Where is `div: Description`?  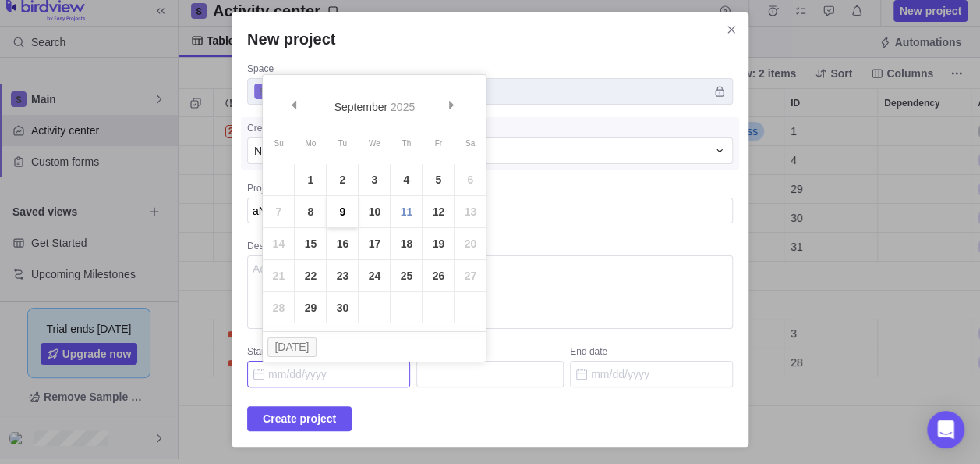 div: Description is located at coordinates (490, 248).